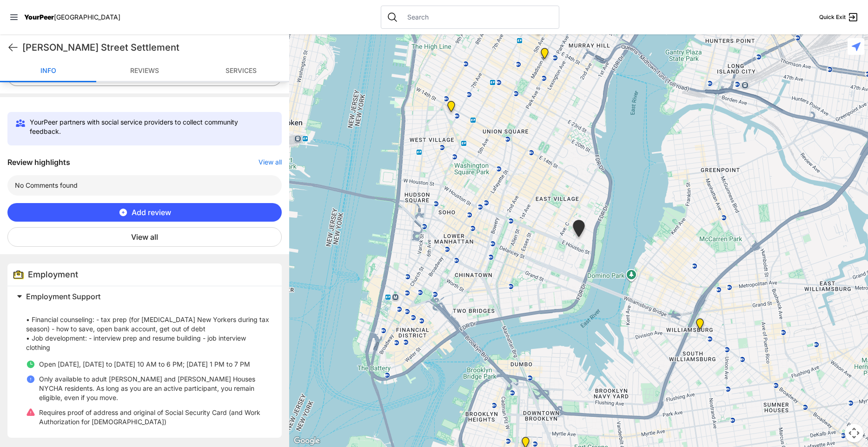  Describe the element at coordinates (39, 17) in the screenshot. I see `span: YourPeer` at that location.